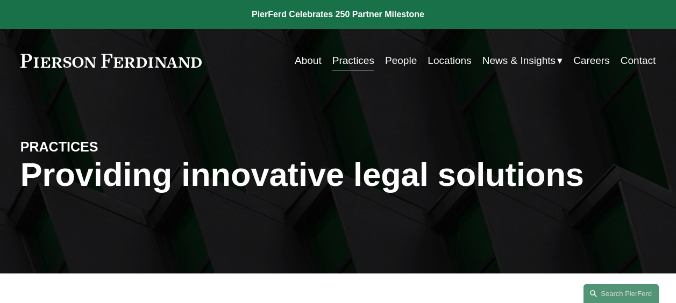 The image size is (676, 303). I want to click on h1: Providing innovative legal solutions, so click(338, 175).